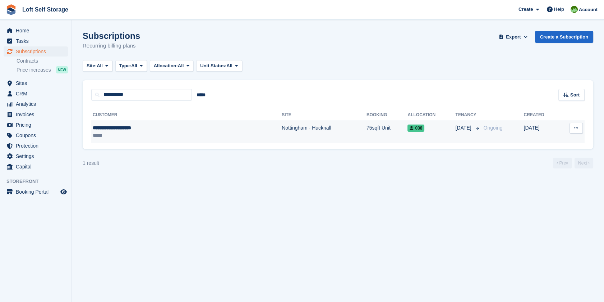 This screenshot has height=302, width=604. Describe the element at coordinates (213, 66) in the screenshot. I see `span: Unit Status:` at that location.